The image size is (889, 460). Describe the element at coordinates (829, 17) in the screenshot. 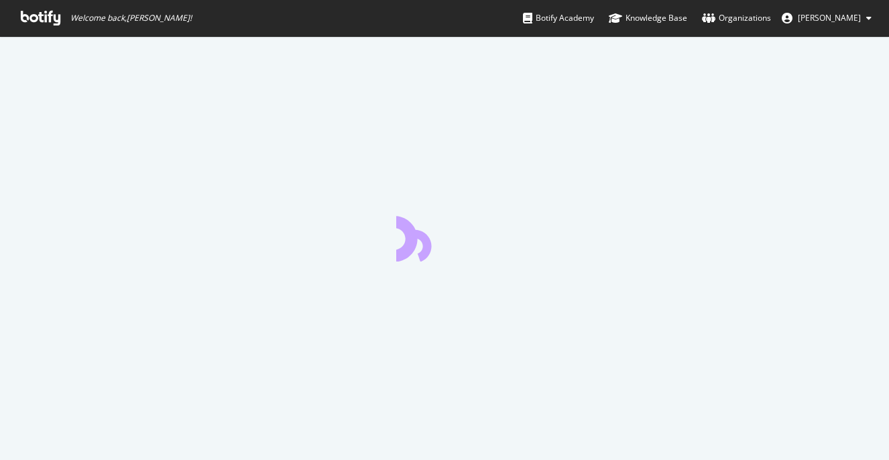

I see `span: Axel af Petersens` at that location.